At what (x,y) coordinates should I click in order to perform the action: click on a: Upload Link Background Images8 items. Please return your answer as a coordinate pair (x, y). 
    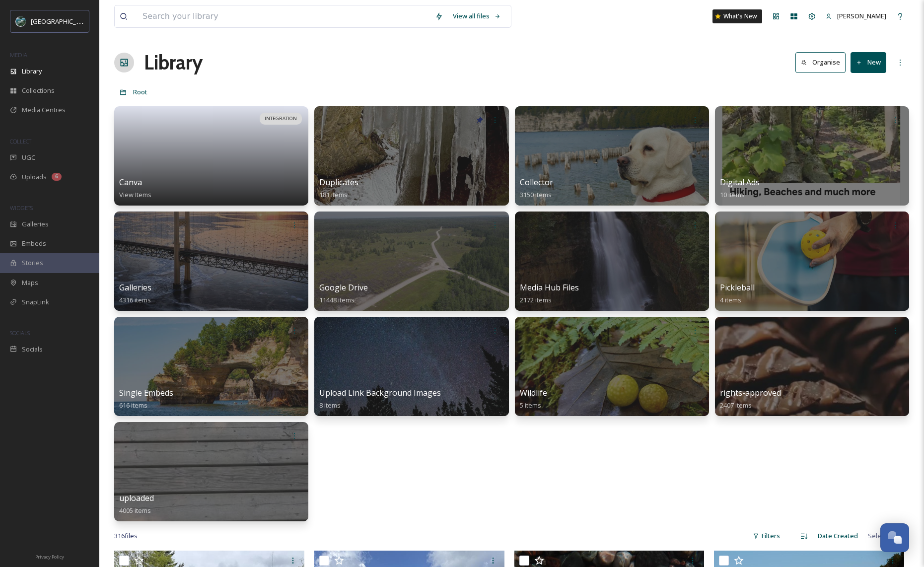
    Looking at the image, I should click on (380, 398).